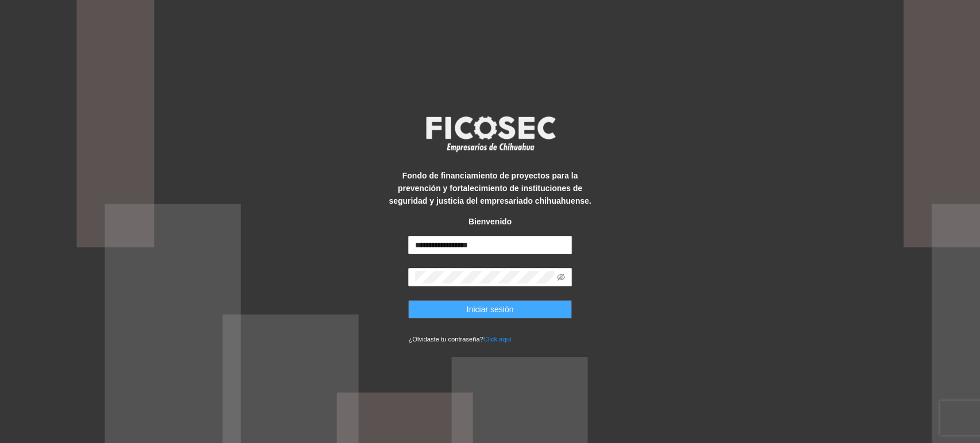 The height and width of the screenshot is (443, 980). What do you see at coordinates (490, 310) in the screenshot?
I see `button: Iniciar sesión` at bounding box center [490, 310].